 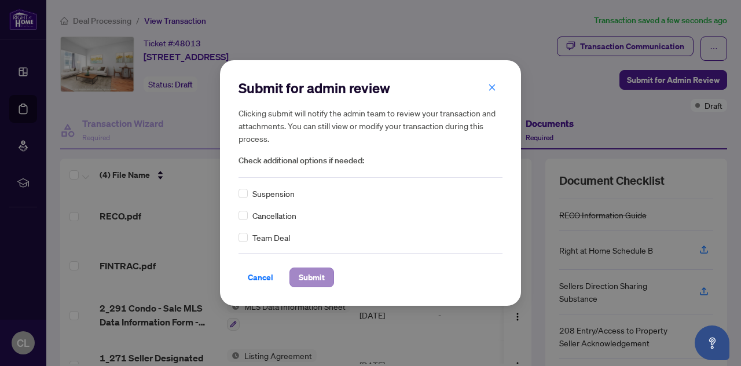 What do you see at coordinates (370, 126) in the screenshot?
I see `h5: Clicking submit will notify the admin team to review your transaction and attachments. You can st...` at bounding box center [370, 126].